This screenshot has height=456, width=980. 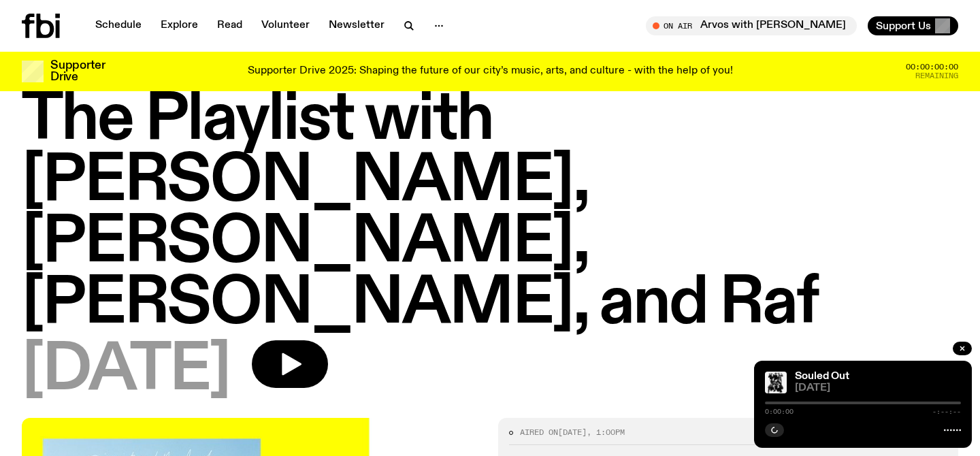 I want to click on span: 0:00:00, so click(x=779, y=412).